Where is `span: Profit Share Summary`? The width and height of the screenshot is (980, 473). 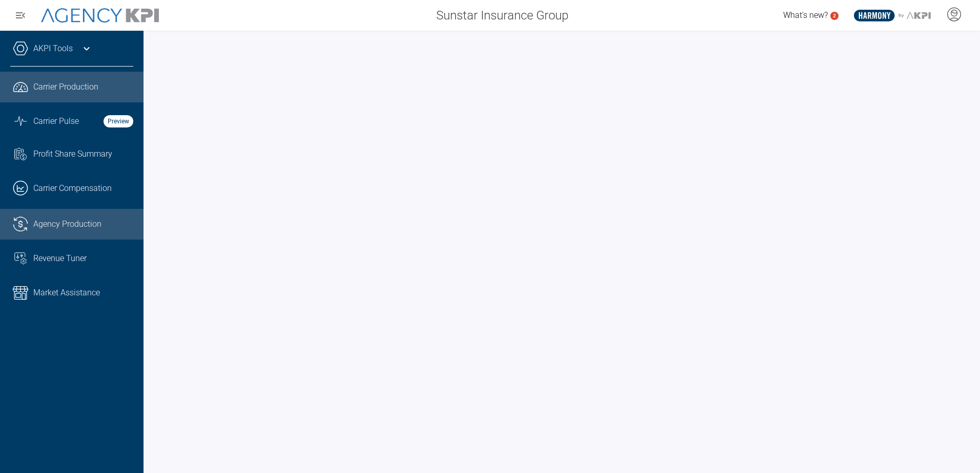
span: Profit Share Summary is located at coordinates (73, 154).